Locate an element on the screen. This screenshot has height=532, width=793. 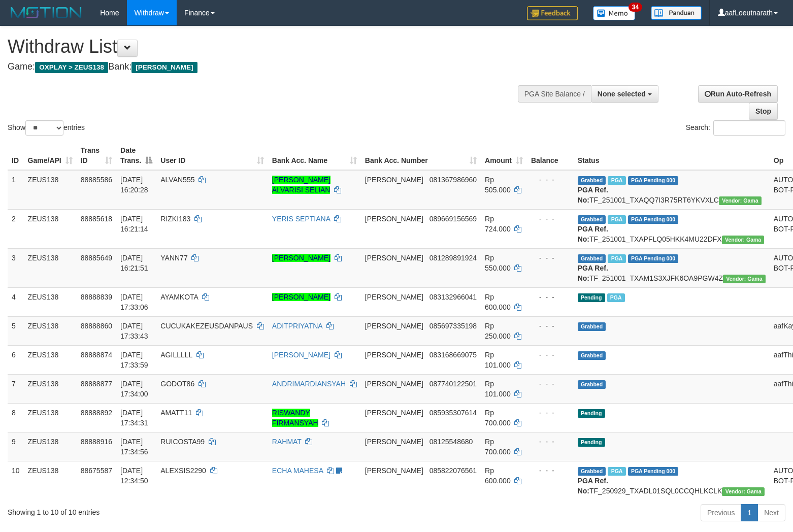
span: Copy 087740122501 to clipboard is located at coordinates (453, 384).